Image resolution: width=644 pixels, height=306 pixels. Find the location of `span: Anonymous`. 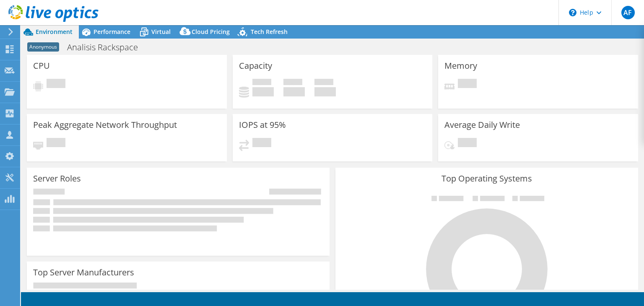

span: Anonymous is located at coordinates (43, 47).